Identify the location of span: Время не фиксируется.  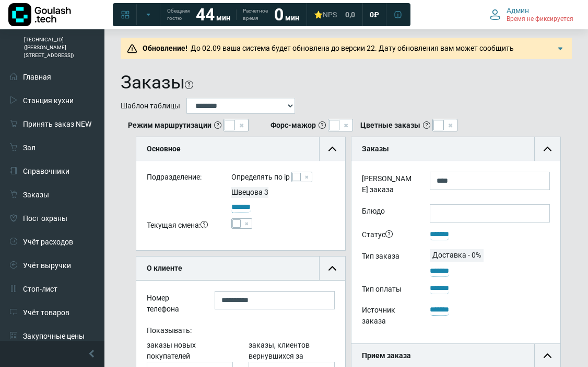
(540, 20).